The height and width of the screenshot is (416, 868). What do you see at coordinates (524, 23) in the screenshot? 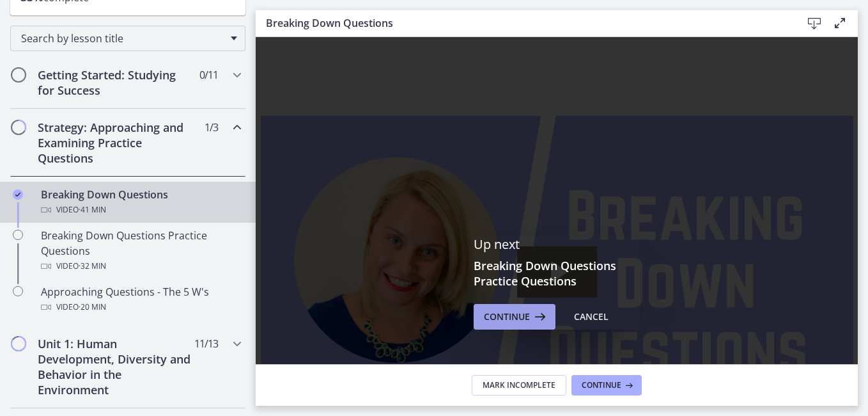
I see `h3: Breaking Down Questions` at bounding box center [524, 23].